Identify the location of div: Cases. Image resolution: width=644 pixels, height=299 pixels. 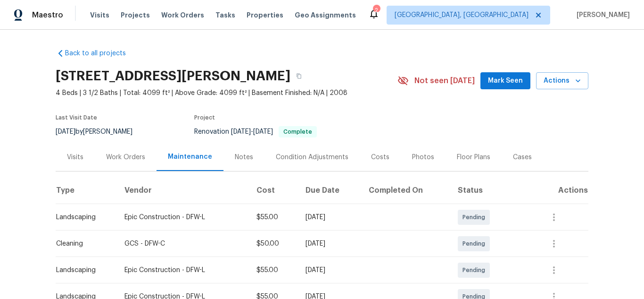
(522, 157).